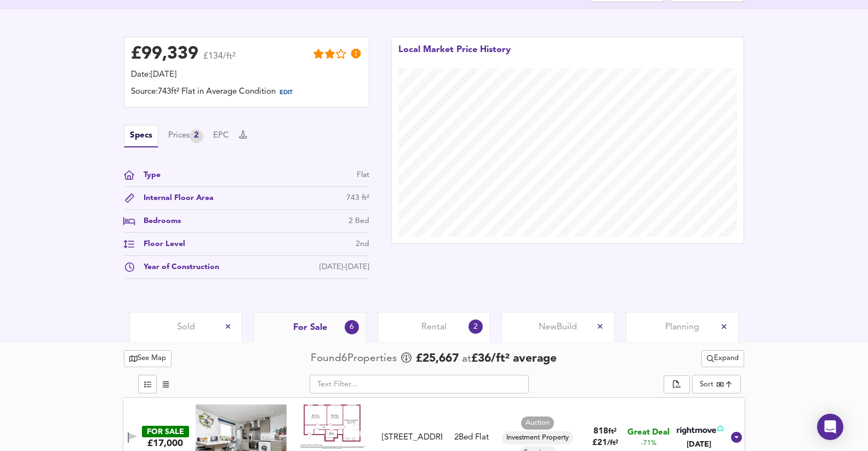 The width and height of the screenshot is (868, 451). Describe the element at coordinates (185, 327) in the screenshot. I see `span: Sold` at that location.